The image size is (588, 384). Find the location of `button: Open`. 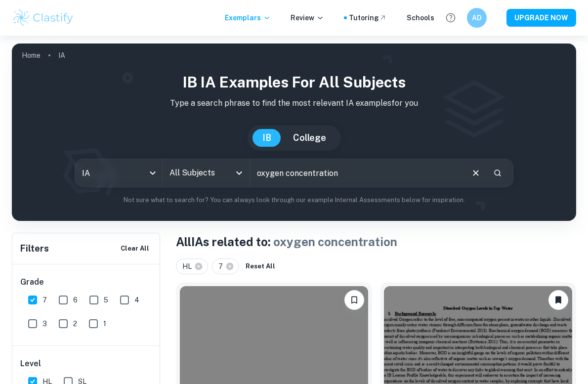

button: Open is located at coordinates (239, 173).